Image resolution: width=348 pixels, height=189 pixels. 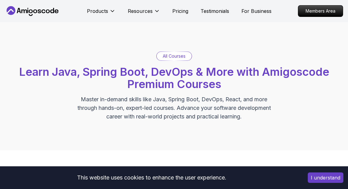 I want to click on button: Products, so click(x=101, y=14).